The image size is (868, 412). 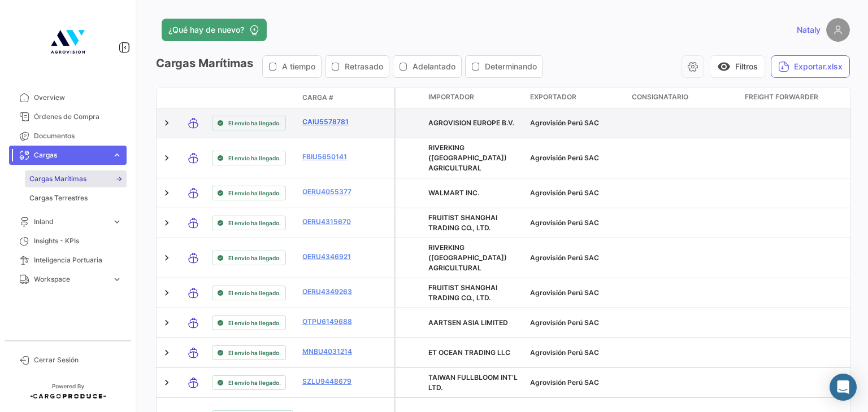 What do you see at coordinates (332, 157) in the screenshot?
I see `a: FBIU5650141` at bounding box center [332, 157].